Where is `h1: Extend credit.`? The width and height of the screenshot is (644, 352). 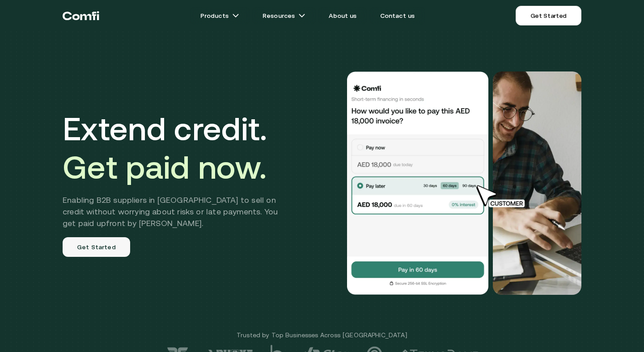
h1: Extend credit. is located at coordinates (177, 148).